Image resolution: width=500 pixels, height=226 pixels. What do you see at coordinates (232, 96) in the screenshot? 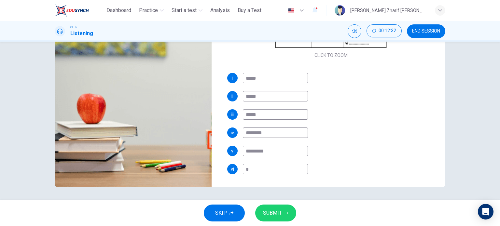
I see `span: ii` at bounding box center [232, 96].